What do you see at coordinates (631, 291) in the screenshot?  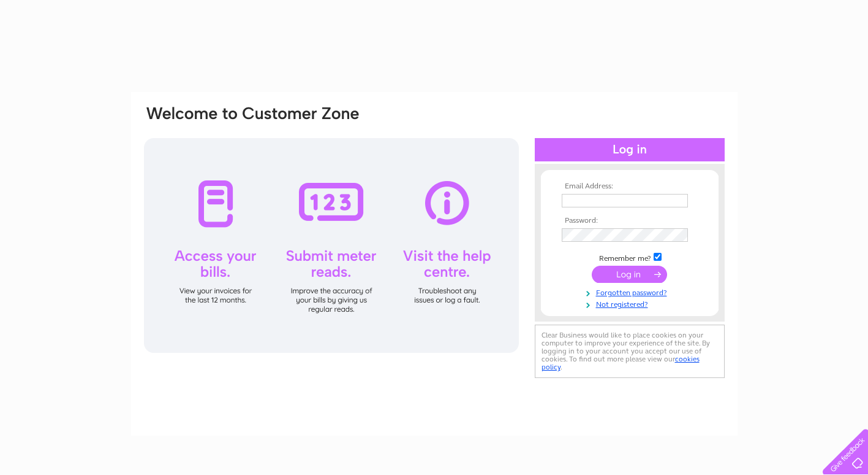 I see `a: Forgotten password?` at bounding box center [631, 291].